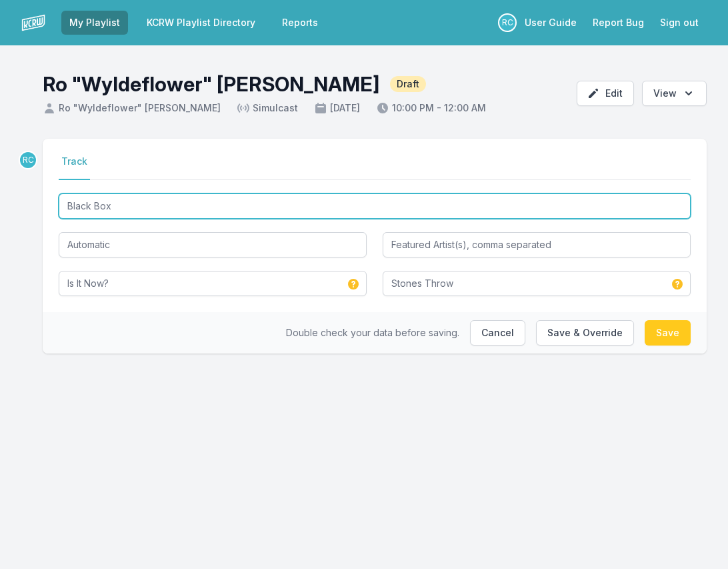 The width and height of the screenshot is (728, 569). What do you see at coordinates (34, 23) in the screenshot?
I see `img: logo-white-87cec1fa9cbef997252546196dc51331.png` at bounding box center [34, 23].